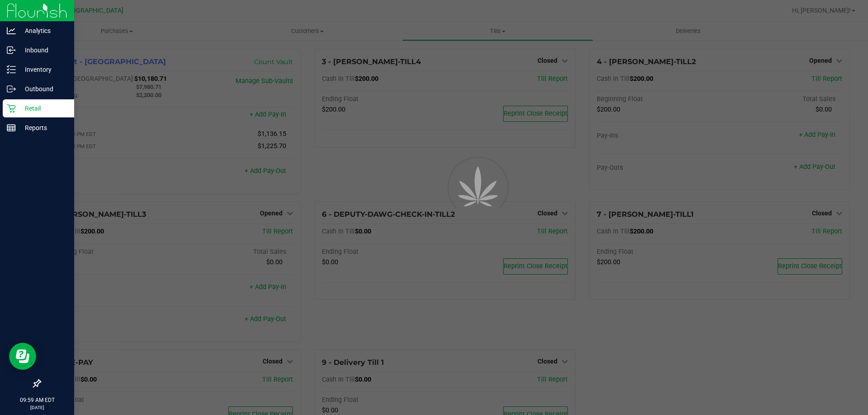 This screenshot has width=868, height=415. What do you see at coordinates (11, 51) in the screenshot?
I see `inline-svg: Inbound` at bounding box center [11, 51].